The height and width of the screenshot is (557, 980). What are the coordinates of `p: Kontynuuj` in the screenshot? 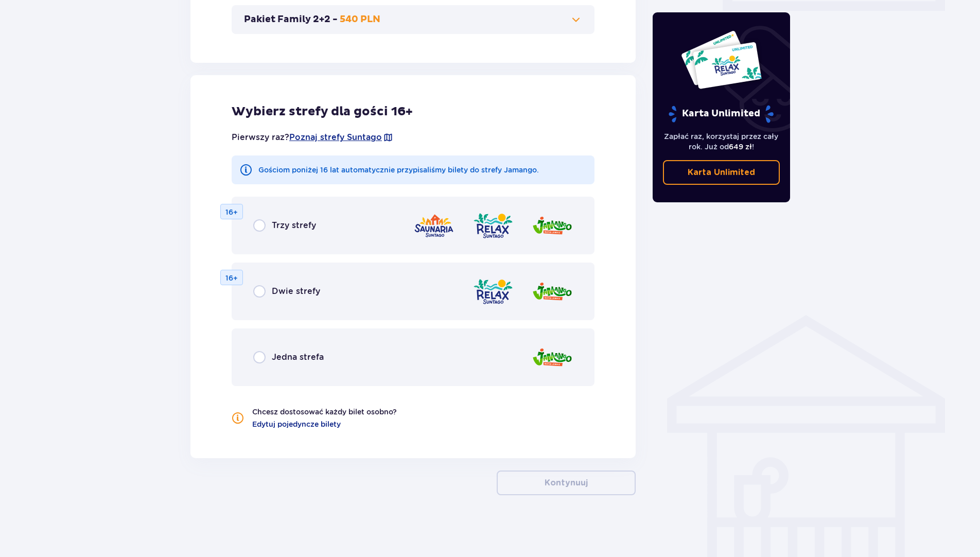 It's located at (566, 483).